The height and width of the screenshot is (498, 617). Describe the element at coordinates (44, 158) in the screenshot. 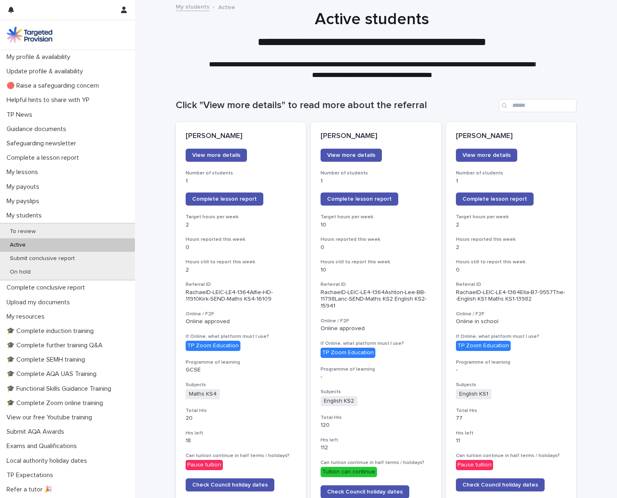

I see `p: Complete a lesson report` at that location.